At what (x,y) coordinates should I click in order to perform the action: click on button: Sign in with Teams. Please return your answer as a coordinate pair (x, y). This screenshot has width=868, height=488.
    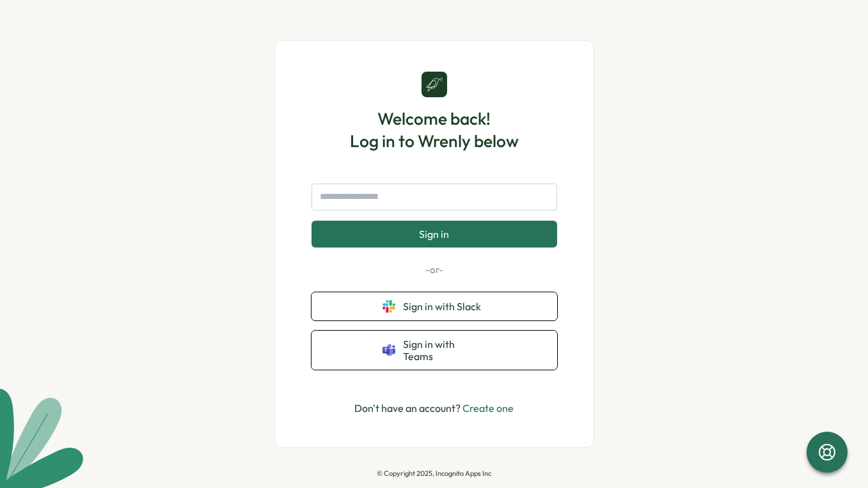
    Looking at the image, I should click on (434, 350).